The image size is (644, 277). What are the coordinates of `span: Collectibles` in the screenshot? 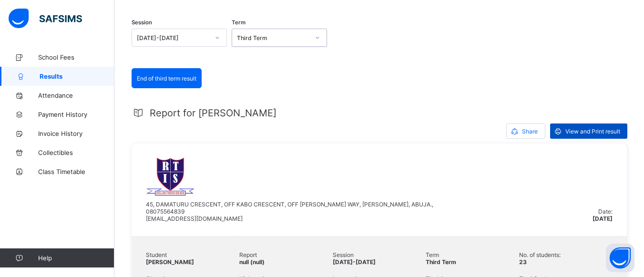 It's located at (76, 152).